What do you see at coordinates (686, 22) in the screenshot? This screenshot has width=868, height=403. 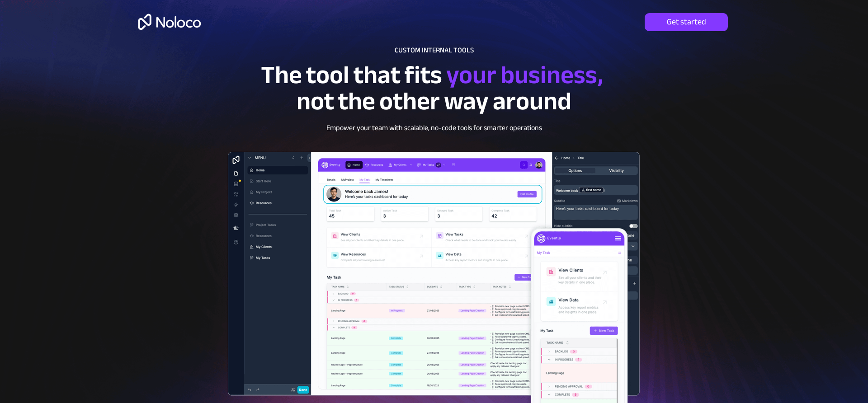 I see `a: Get started` at bounding box center [686, 22].